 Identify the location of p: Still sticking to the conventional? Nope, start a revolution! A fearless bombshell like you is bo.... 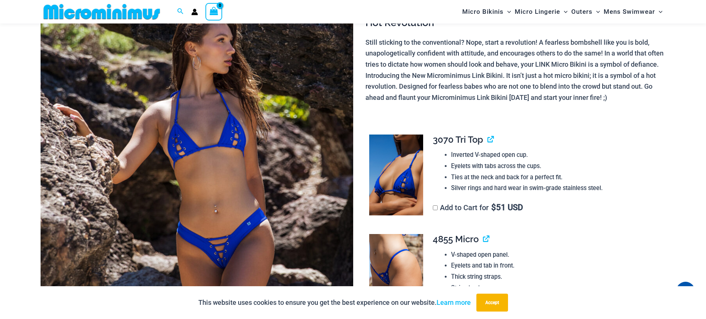
(516, 70).